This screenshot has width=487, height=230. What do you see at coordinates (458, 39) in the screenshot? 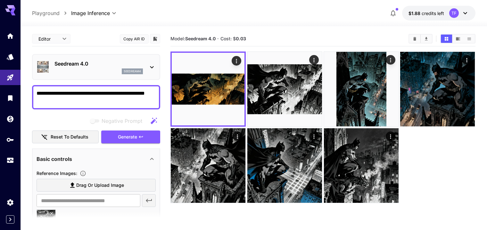
I see `button: Show media in video view` at bounding box center [458, 39].